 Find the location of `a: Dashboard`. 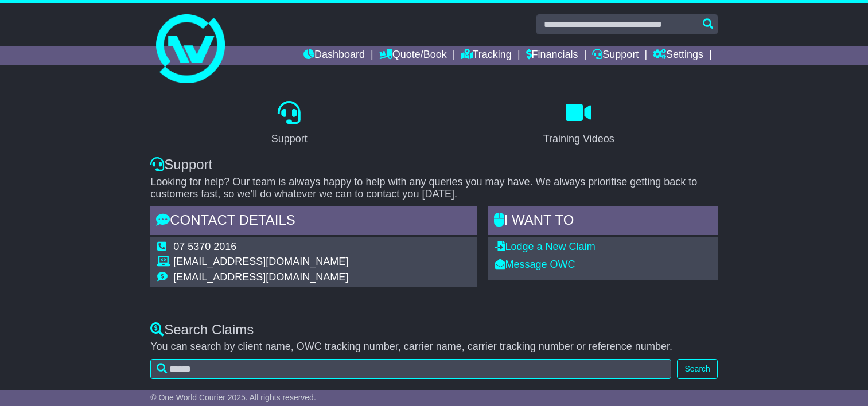

a: Dashboard is located at coordinates (334, 56).